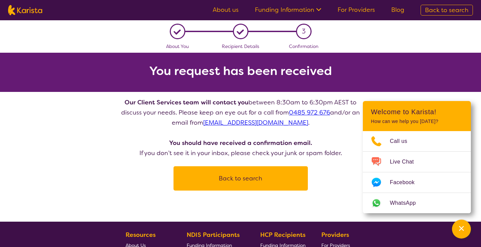 Image resolution: width=481 pixels, height=247 pixels. Describe the element at coordinates (283, 234) in the screenshot. I see `b: HCP Recipients` at that location.